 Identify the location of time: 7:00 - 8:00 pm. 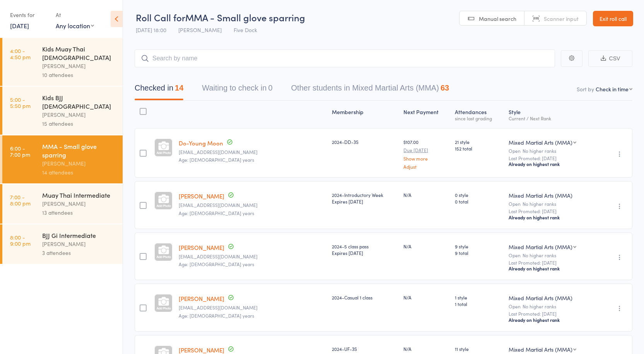
(20, 200).